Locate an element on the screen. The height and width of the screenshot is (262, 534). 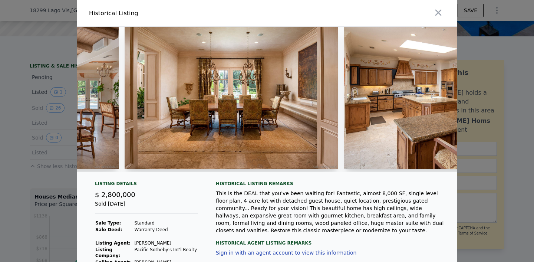
strong: Listing Company: is located at coordinates (107, 252).